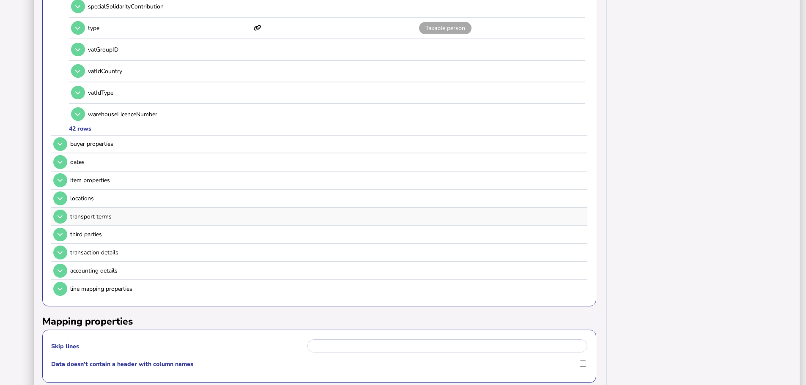  What do you see at coordinates (169, 71) in the screenshot?
I see `p: vatIdCountry` at bounding box center [169, 71].